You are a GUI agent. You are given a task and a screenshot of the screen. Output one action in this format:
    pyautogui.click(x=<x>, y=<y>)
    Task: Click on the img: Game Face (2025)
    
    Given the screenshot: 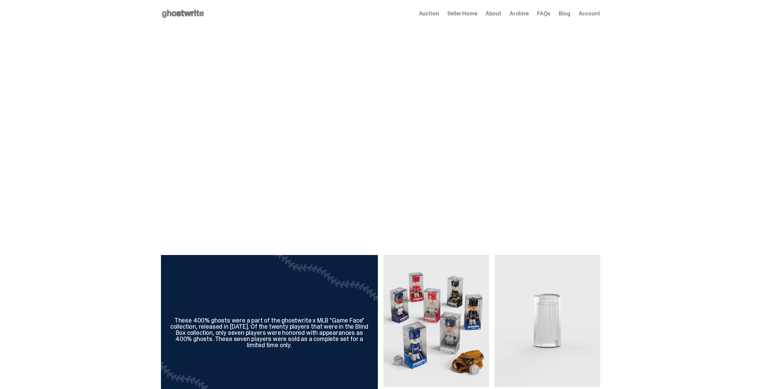 What is the action you would take?
    pyautogui.click(x=436, y=321)
    